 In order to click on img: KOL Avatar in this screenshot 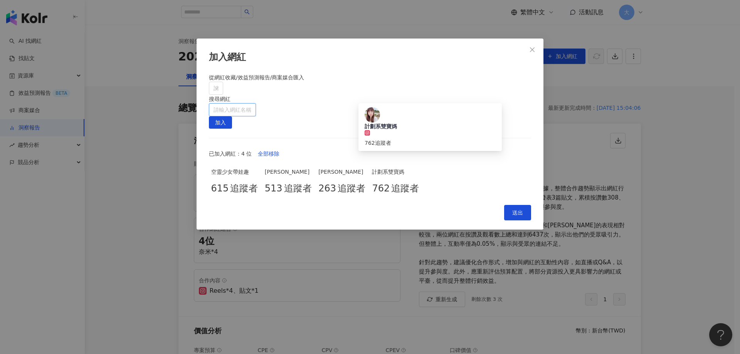, I will do `click(372, 115)`.